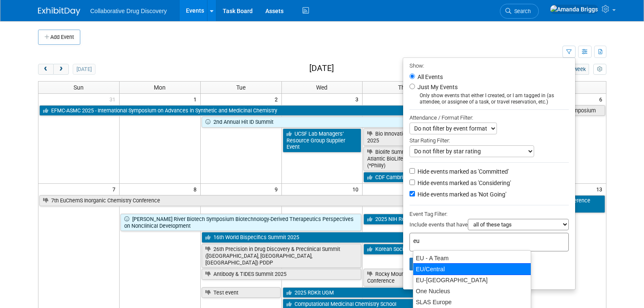 The width and height of the screenshot is (644, 308). Describe the element at coordinates (278, 189) in the screenshot. I see `span: 9` at that location.